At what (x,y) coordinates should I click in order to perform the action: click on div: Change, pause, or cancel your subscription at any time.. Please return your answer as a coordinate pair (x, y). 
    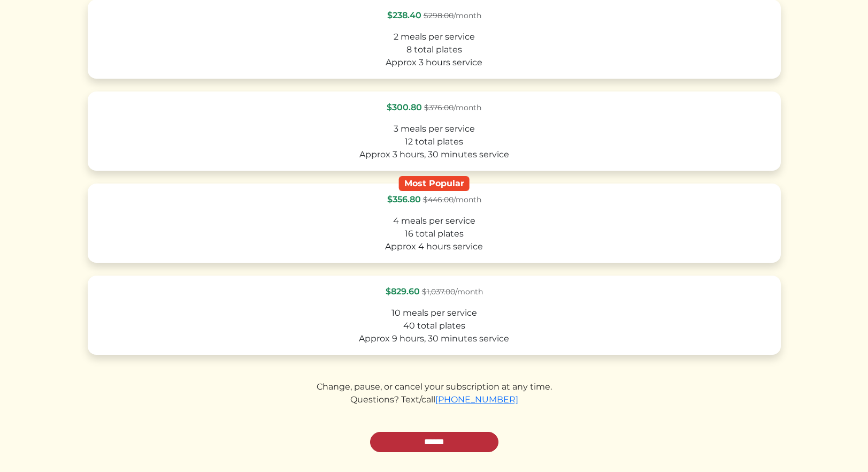
    Looking at the image, I should click on (435, 387).